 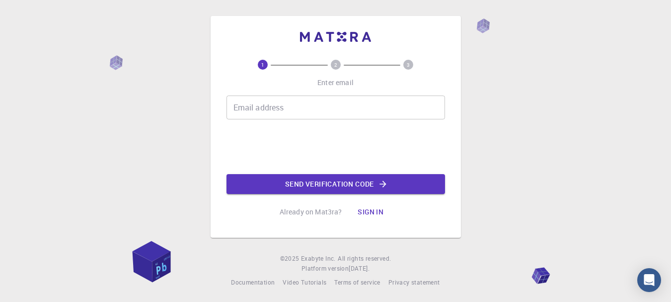 I want to click on text: 1, so click(x=263, y=65).